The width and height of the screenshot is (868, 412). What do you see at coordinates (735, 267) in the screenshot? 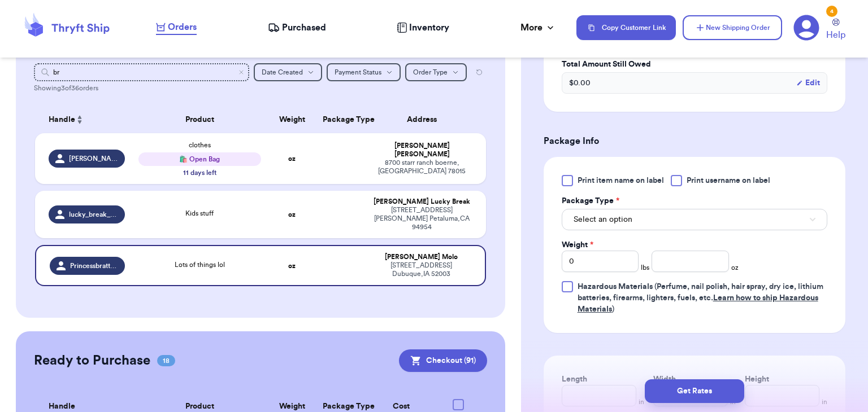
I see `span: oz` at bounding box center [735, 267].